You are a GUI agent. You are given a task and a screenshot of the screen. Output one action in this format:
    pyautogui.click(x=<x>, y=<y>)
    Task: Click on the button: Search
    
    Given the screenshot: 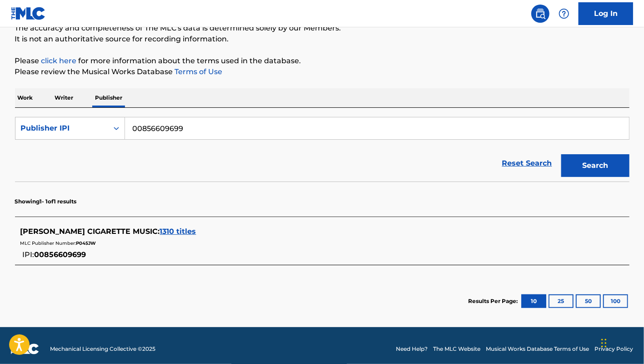 What is the action you would take?
    pyautogui.click(x=595, y=166)
    